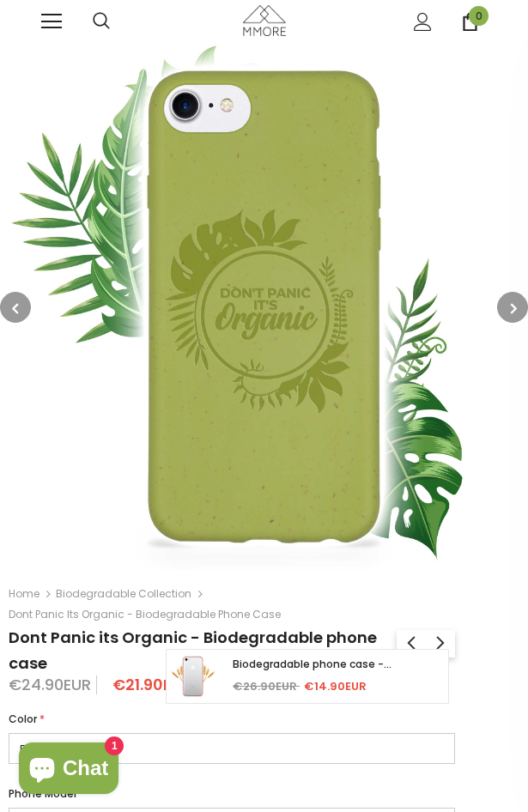 Image resolution: width=528 pixels, height=812 pixels. I want to click on label: Phone Model, so click(46, 794).